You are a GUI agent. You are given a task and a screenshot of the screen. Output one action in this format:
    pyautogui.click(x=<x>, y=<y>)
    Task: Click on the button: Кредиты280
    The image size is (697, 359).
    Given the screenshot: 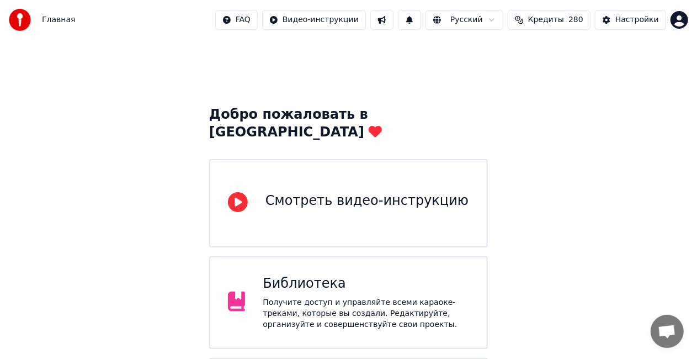 What is the action you would take?
    pyautogui.click(x=549, y=20)
    